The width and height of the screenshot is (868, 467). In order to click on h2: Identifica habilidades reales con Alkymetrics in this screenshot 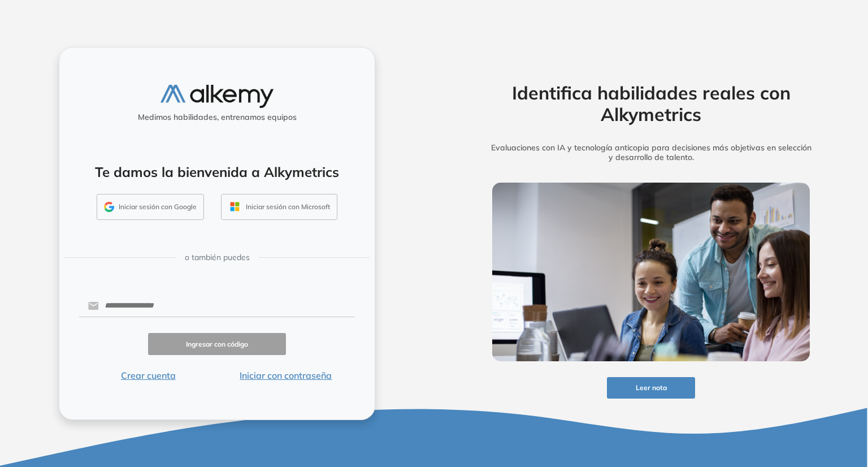, I will do `click(651, 103)`.